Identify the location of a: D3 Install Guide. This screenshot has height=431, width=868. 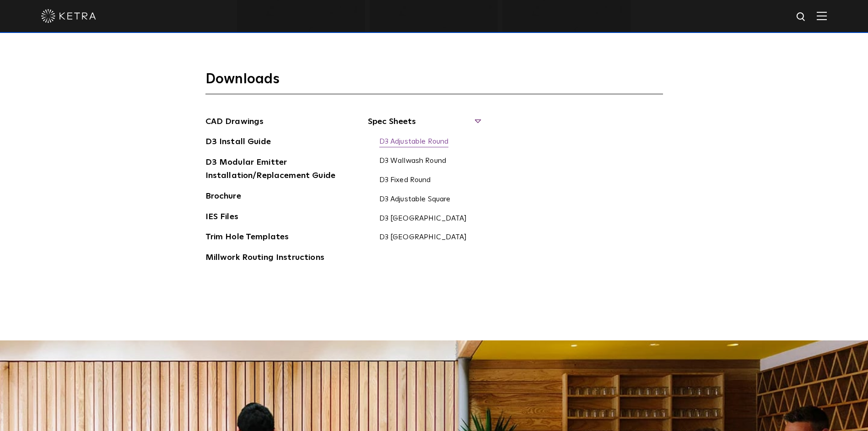
(238, 142).